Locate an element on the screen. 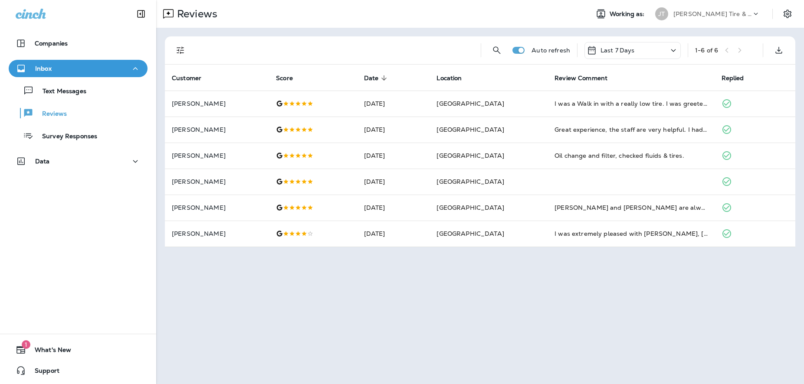 This screenshot has width=804, height=384. button: Collapse Sidebar is located at coordinates (141, 14).